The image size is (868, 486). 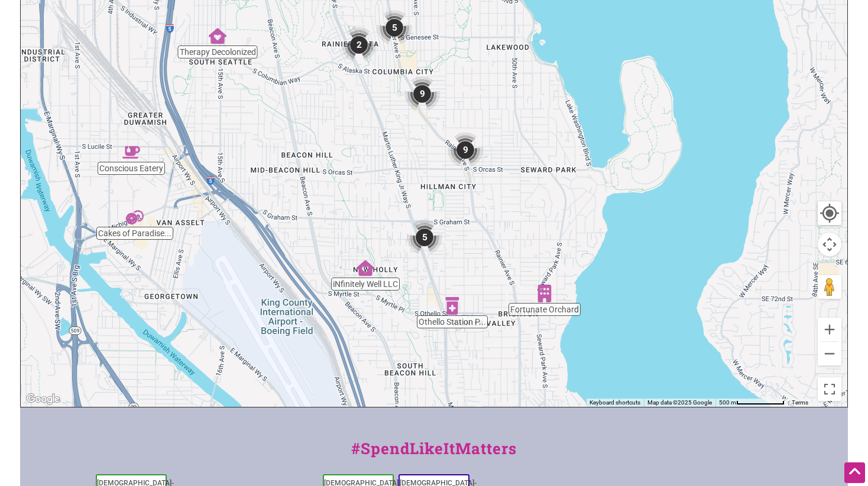 What do you see at coordinates (829, 354) in the screenshot?
I see `button: Zoom out` at bounding box center [829, 354].